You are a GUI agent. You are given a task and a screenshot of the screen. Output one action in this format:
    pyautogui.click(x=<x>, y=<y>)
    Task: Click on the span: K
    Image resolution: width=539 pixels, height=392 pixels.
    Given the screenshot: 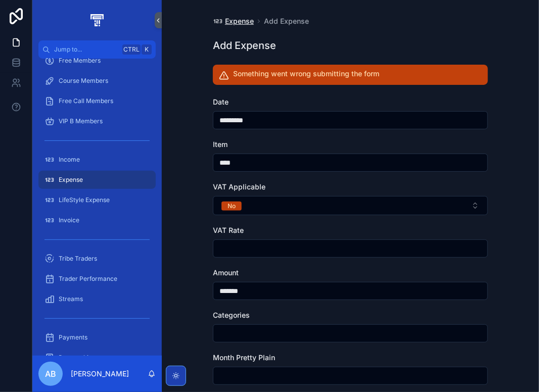 What is the action you would take?
    pyautogui.click(x=146, y=49)
    